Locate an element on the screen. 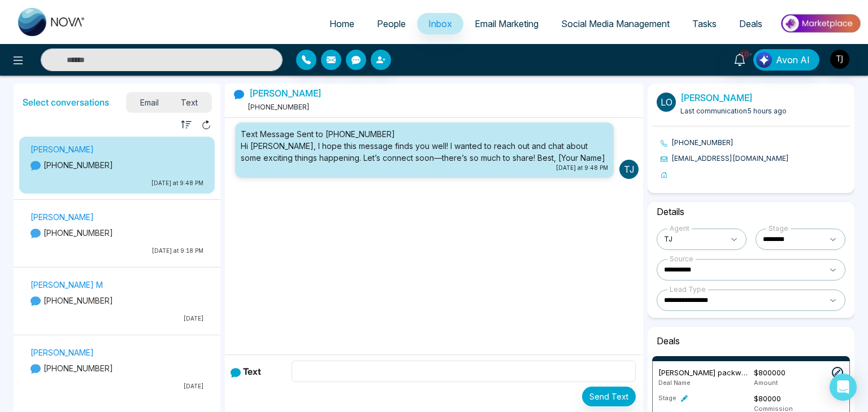  button: Avon AI is located at coordinates (786, 60).